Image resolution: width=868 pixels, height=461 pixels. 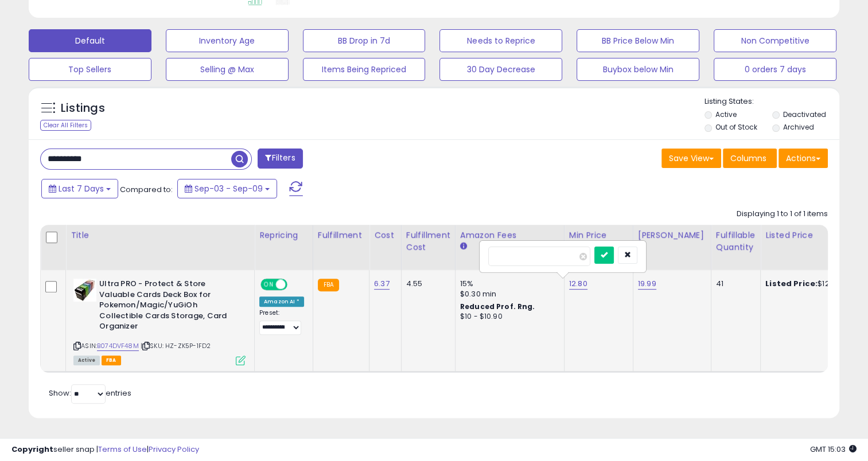 What do you see at coordinates (638, 40) in the screenshot?
I see `button: BB Price Below Min` at bounding box center [638, 40].